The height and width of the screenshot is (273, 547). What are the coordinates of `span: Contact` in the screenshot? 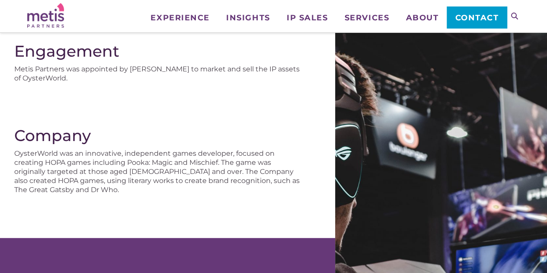 It's located at (477, 18).